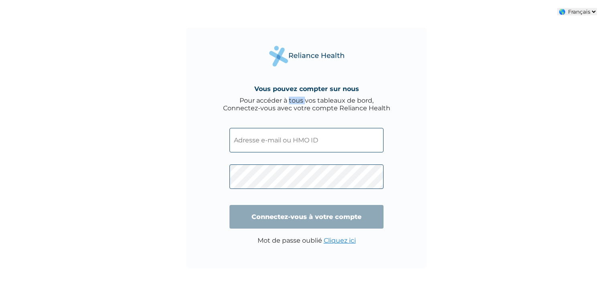 This screenshot has width=613, height=296. Describe the element at coordinates (307, 217) in the screenshot. I see `input: Connectez-vous à votre compte` at that location.